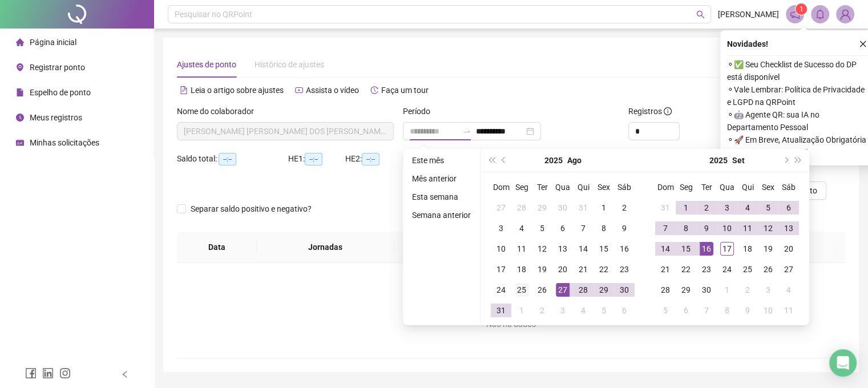  Describe the element at coordinates (789, 311) in the screenshot. I see `td: 2025-10-11` at that location.